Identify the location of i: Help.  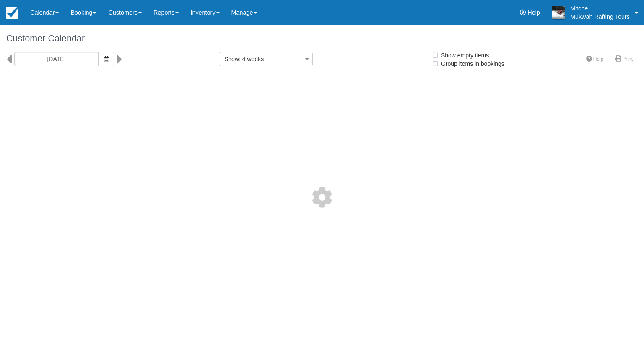
(523, 13).